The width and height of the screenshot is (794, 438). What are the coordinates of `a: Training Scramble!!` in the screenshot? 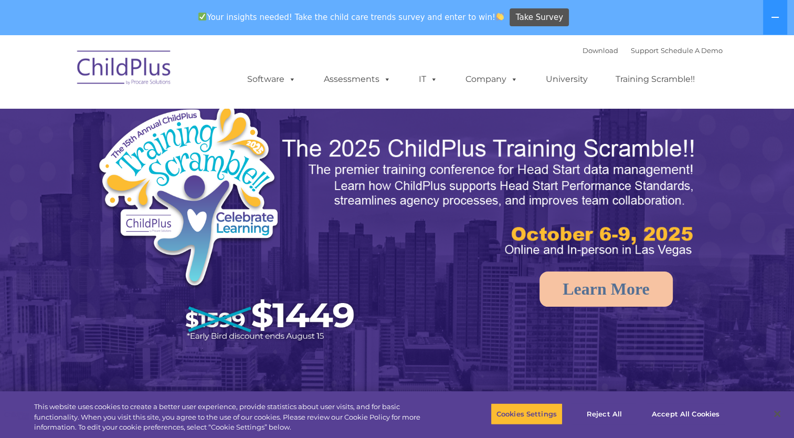 It's located at (655, 79).